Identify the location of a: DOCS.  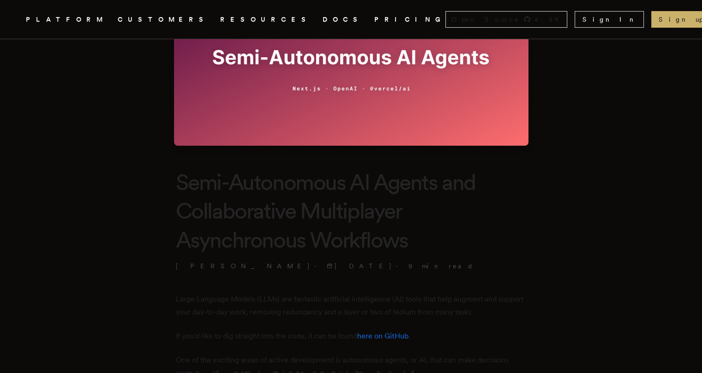
(343, 19).